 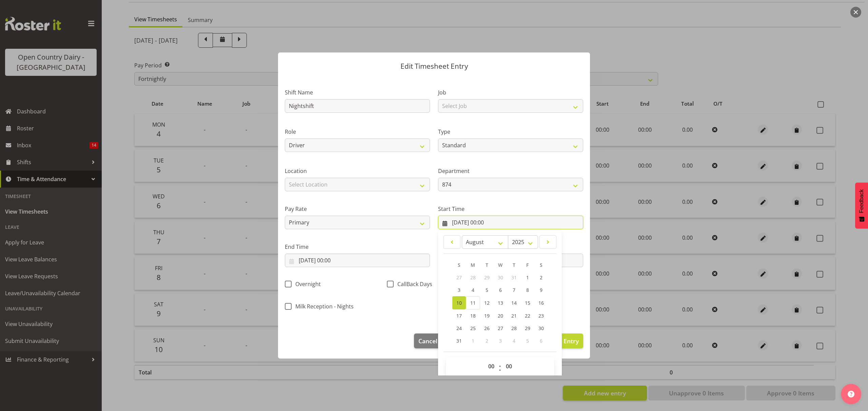 What do you see at coordinates (528, 278) in the screenshot?
I see `a: 1` at bounding box center [528, 278].